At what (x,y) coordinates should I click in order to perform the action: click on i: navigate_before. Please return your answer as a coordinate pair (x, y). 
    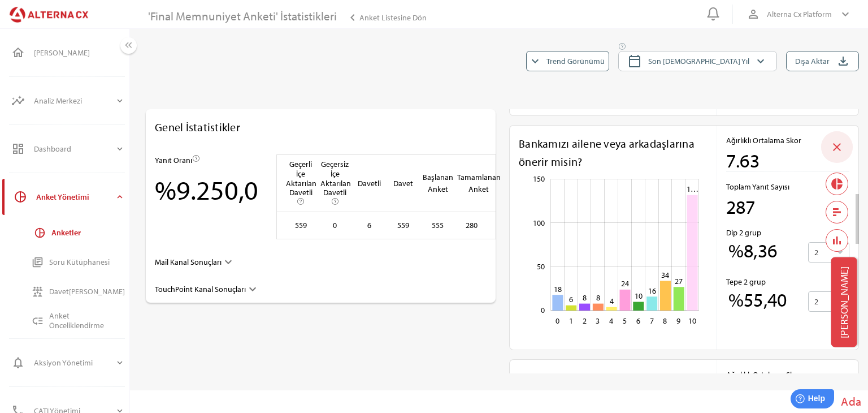
    Looking at the image, I should click on (353, 18).